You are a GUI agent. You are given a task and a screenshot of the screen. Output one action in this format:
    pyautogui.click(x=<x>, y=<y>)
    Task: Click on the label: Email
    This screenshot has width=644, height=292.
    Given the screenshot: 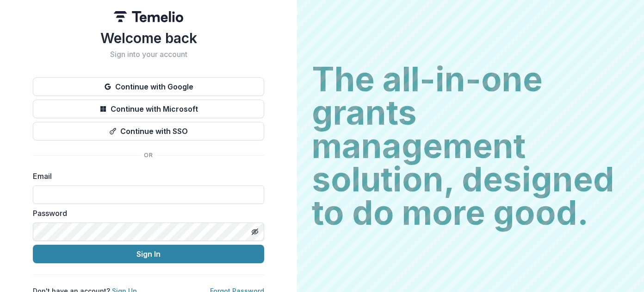 What is the action you would take?
    pyautogui.click(x=146, y=176)
    